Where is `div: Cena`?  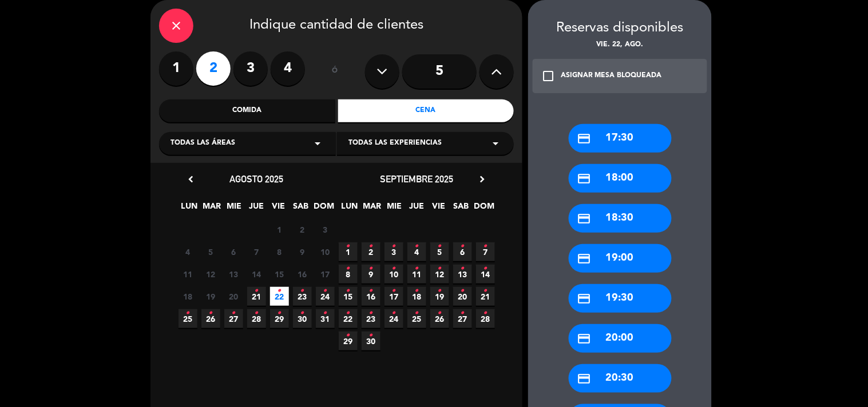
div: Cena is located at coordinates (426, 111).